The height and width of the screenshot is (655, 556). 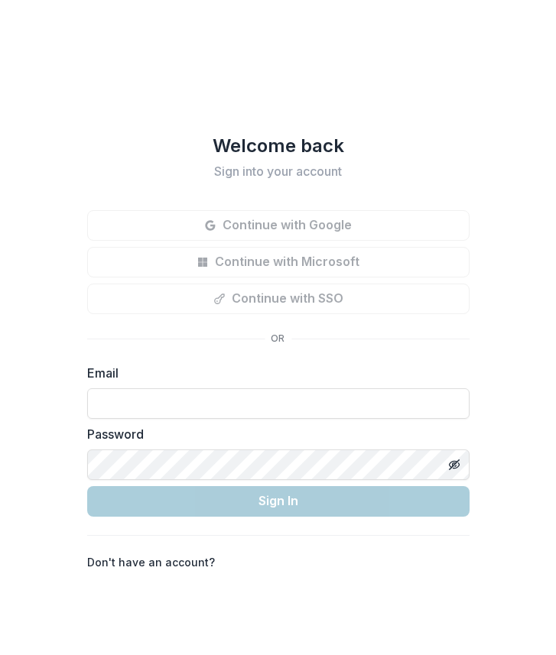 What do you see at coordinates (151, 562) in the screenshot?
I see `p: Don't have an account?` at bounding box center [151, 562].